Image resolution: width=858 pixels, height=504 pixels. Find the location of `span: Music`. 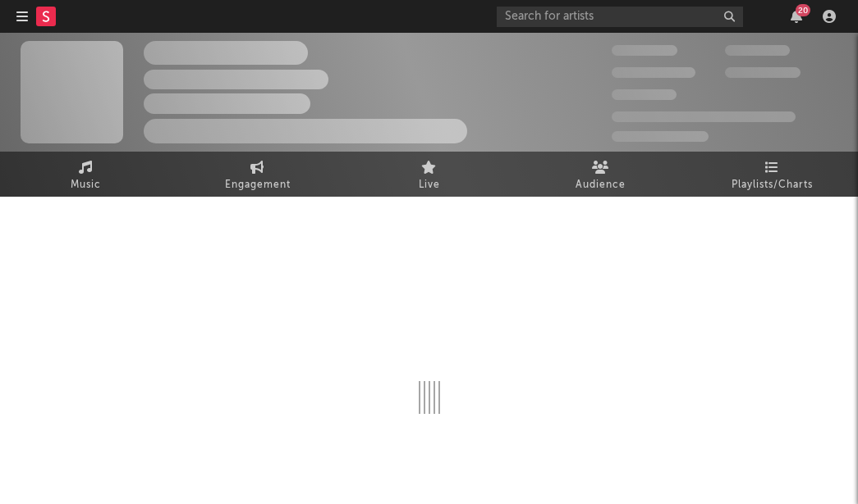

span: Music is located at coordinates (85, 186).